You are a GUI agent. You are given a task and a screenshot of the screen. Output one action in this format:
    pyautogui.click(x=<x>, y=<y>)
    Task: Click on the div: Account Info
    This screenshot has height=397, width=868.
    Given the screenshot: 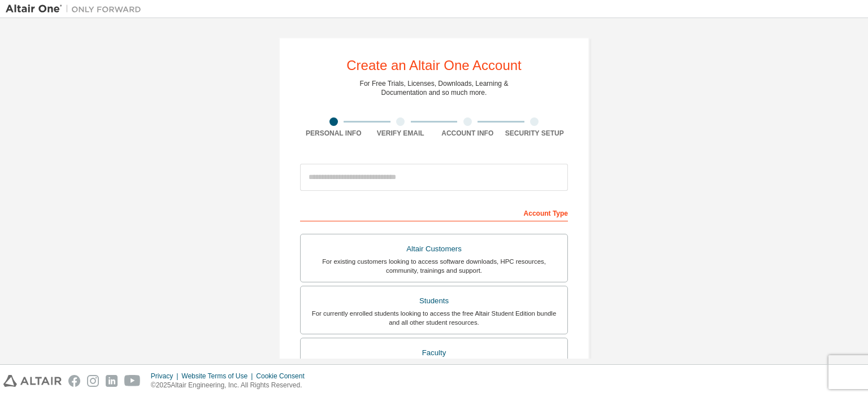 What is the action you would take?
    pyautogui.click(x=467, y=133)
    